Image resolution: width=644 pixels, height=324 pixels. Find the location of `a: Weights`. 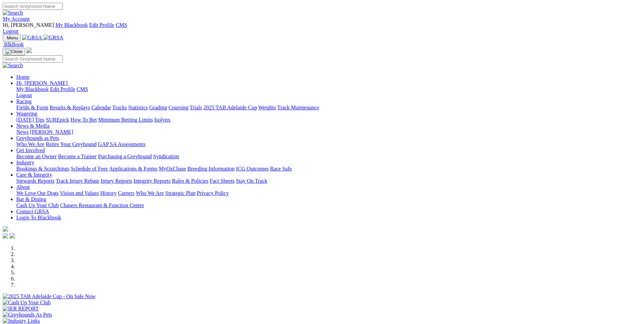

a: Weights is located at coordinates (267, 107).